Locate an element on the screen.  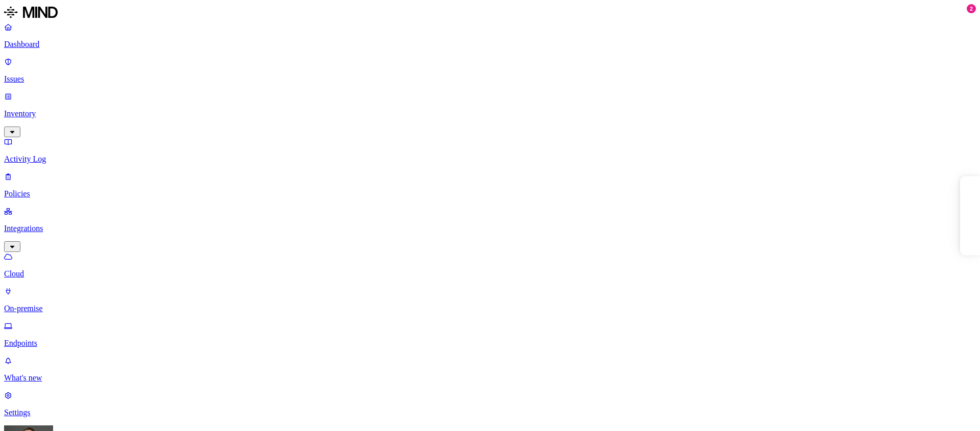
a: Policies is located at coordinates (490, 185).